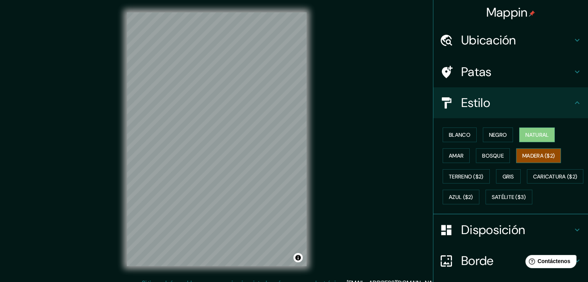  Describe the element at coordinates (537, 135) in the screenshot. I see `font: Natural` at that location.